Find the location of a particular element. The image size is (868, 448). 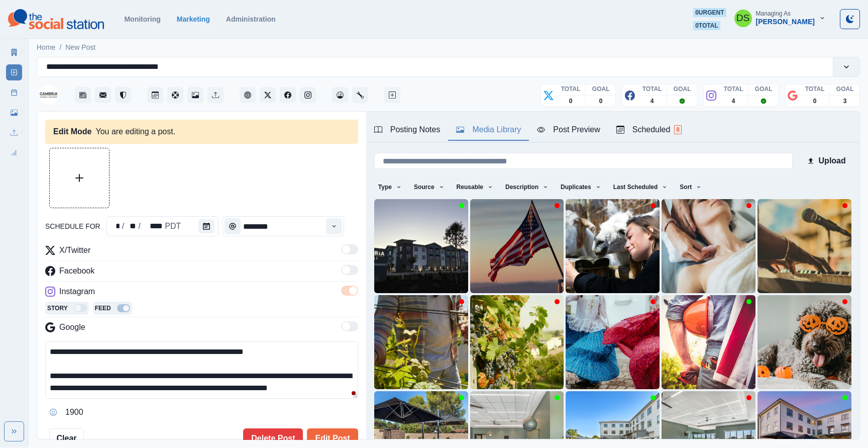

button: Expand is located at coordinates (14, 431).